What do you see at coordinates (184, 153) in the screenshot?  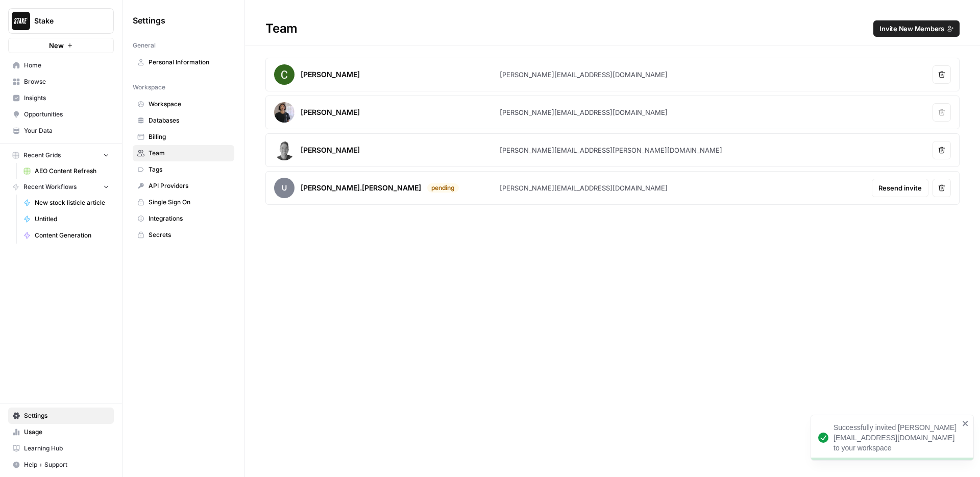 I see `a: Team` at bounding box center [184, 153].